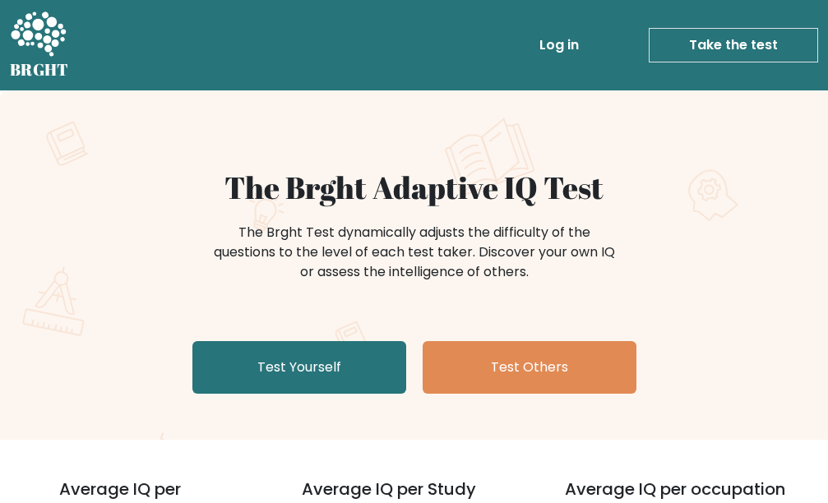 The width and height of the screenshot is (828, 503). What do you see at coordinates (39, 45) in the screenshot?
I see `a: BRGHT` at bounding box center [39, 45].